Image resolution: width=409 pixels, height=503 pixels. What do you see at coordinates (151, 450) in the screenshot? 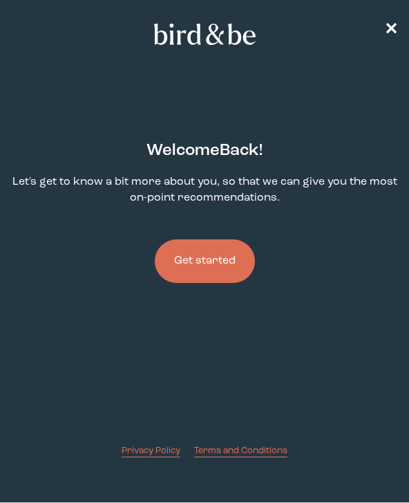
I see `span: Privacy Policy` at bounding box center [151, 450].